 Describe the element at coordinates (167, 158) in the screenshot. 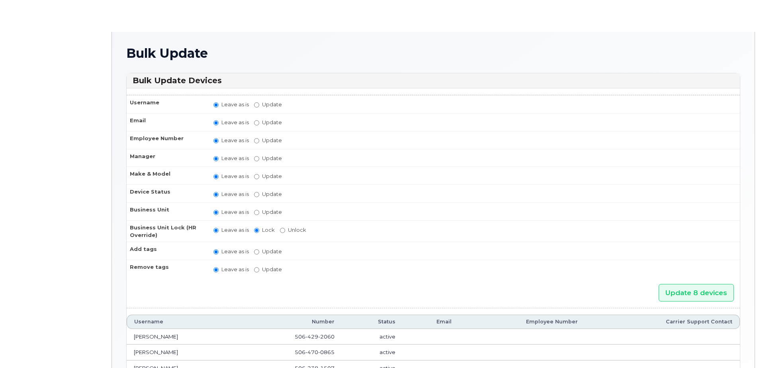

I see `th: Manager` at that location.